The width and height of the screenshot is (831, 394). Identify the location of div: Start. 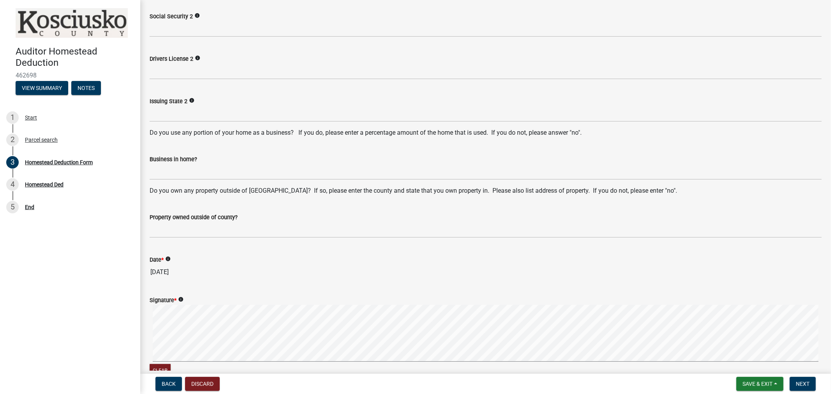
(31, 118).